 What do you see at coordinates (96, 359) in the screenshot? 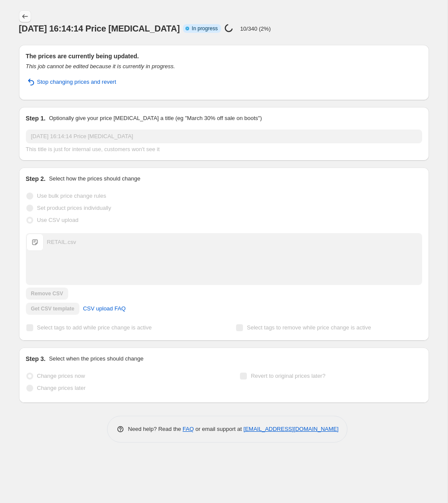
I see `p: Select when the prices should change` at bounding box center [96, 359].